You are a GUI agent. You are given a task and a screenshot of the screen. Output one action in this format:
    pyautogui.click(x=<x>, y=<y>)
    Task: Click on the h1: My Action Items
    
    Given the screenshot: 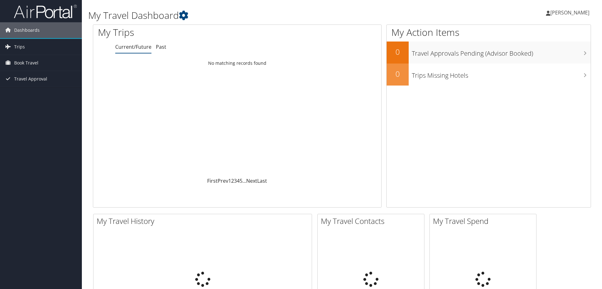 What is the action you would take?
    pyautogui.click(x=489, y=32)
    